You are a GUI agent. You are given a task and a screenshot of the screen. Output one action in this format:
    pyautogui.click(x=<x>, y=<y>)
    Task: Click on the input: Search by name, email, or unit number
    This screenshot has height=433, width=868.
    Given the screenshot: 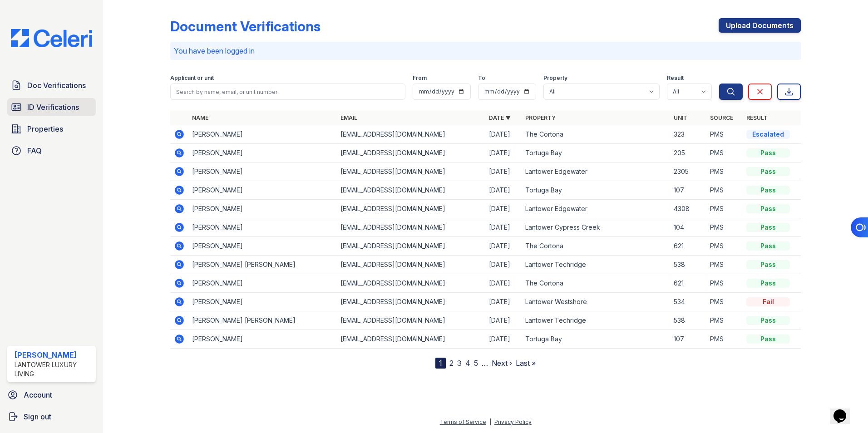 What is the action you would take?
    pyautogui.click(x=288, y=92)
    